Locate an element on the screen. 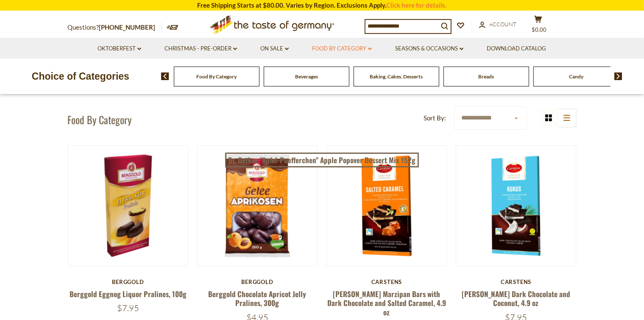  button: $0.00 is located at coordinates (538, 26).